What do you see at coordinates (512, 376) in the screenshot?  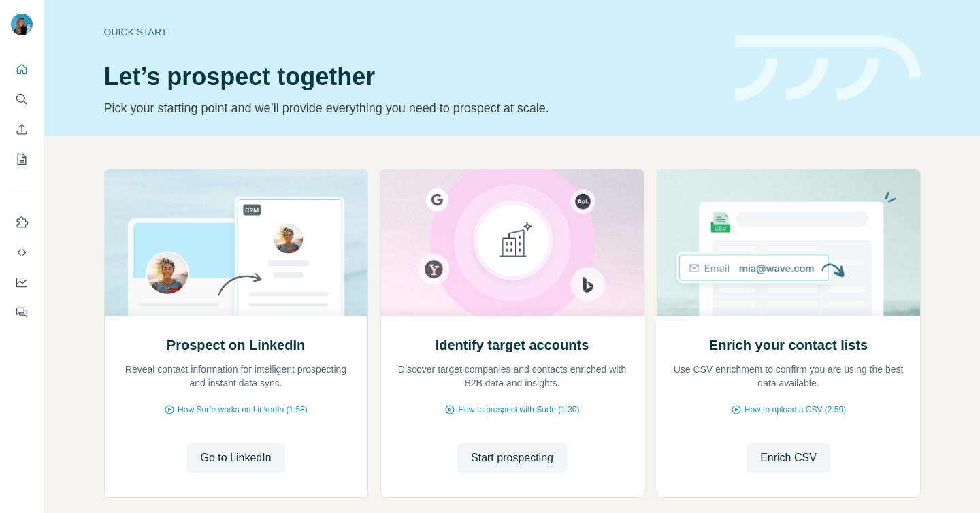 I see `p: Discover target companies and contacts enriched with B2B data and insights.` at bounding box center [512, 376].